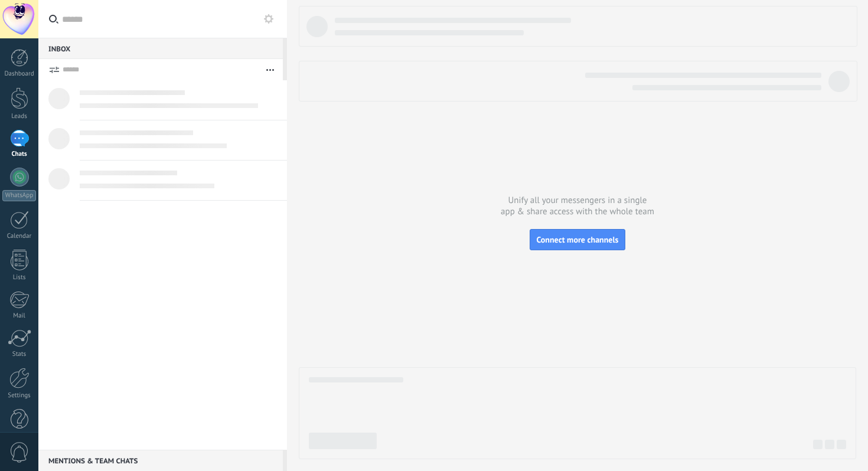 This screenshot has height=471, width=868. I want to click on div: Inbox, so click(161, 48).